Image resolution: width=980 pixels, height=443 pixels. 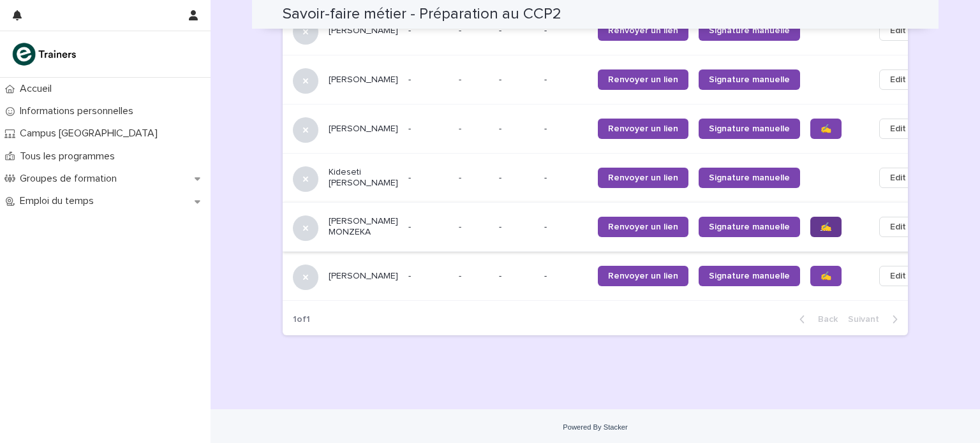 I want to click on button: Back, so click(x=816, y=319).